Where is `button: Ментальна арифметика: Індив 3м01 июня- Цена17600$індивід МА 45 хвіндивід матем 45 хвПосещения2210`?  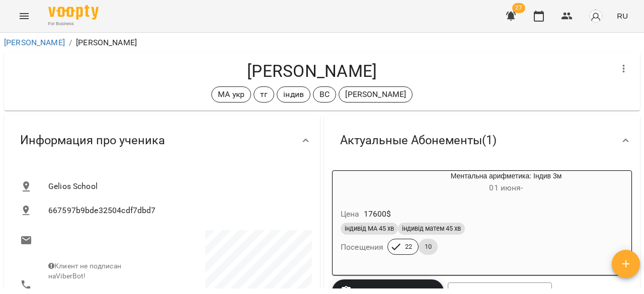
button: Ментальна арифметика: Індив 3м01 июня- Цена17600$індивід МА 45 хвіндивід матем 45 хвПосещения2210 is located at coordinates (482, 219).